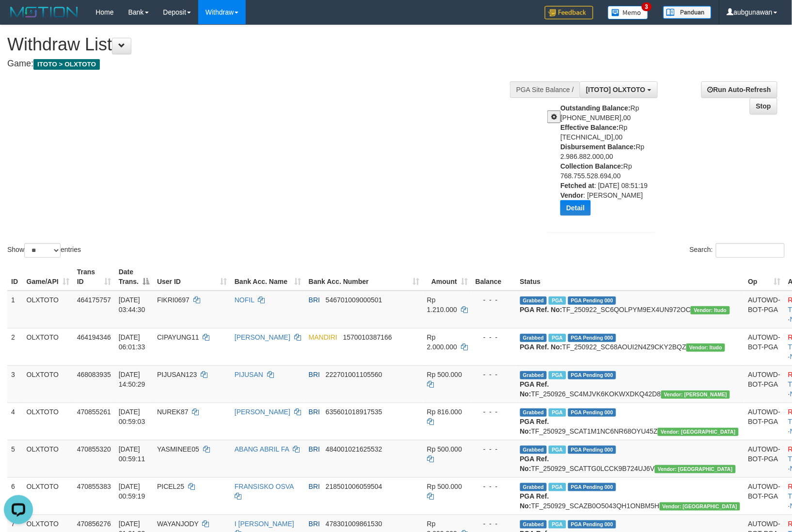 This screenshot has height=532, width=792. I want to click on th: Date Trans.: activate to sort column descending, so click(134, 277).